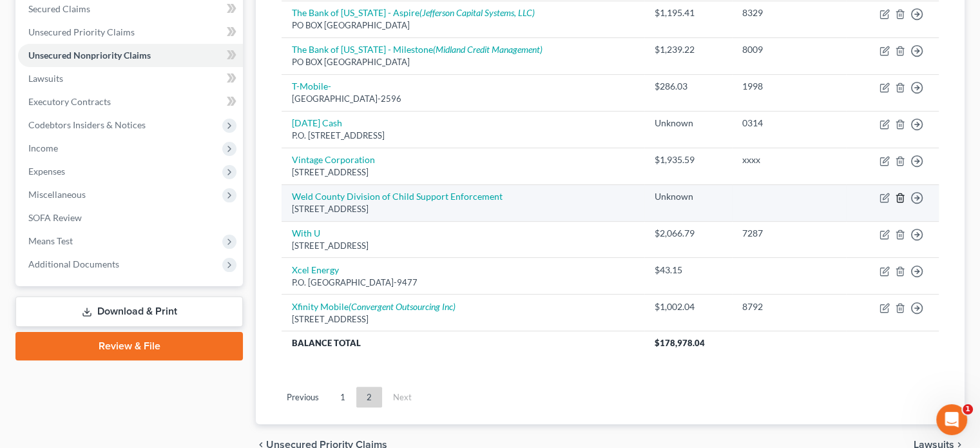 This screenshot has width=980, height=448. What do you see at coordinates (680, 343) in the screenshot?
I see `span: $178,978.04` at bounding box center [680, 343].